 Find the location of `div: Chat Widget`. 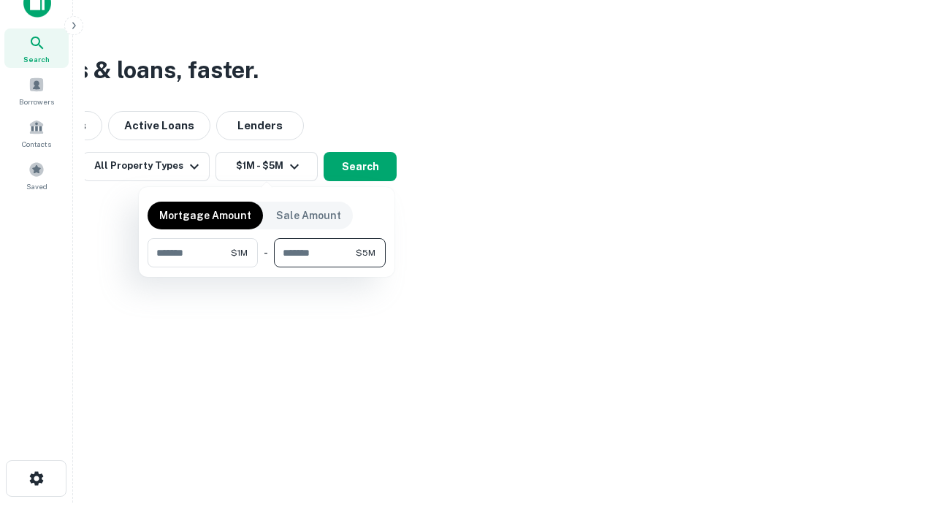

div: Chat Widget is located at coordinates (899, 444).